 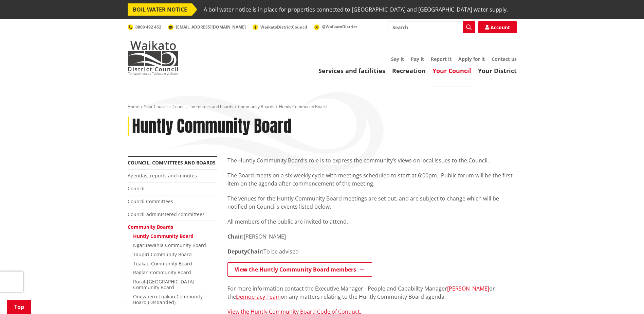 I want to click on a: Democracy Team, so click(x=258, y=296).